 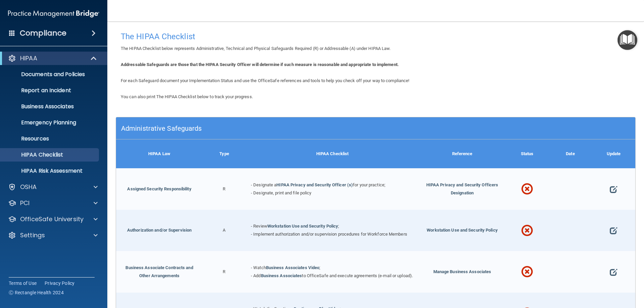 What do you see at coordinates (255, 48) in the screenshot?
I see `span: The HIPAA Checklist below represents Administrative, Technical and Physical Safeguards Required (...` at bounding box center [255, 48].